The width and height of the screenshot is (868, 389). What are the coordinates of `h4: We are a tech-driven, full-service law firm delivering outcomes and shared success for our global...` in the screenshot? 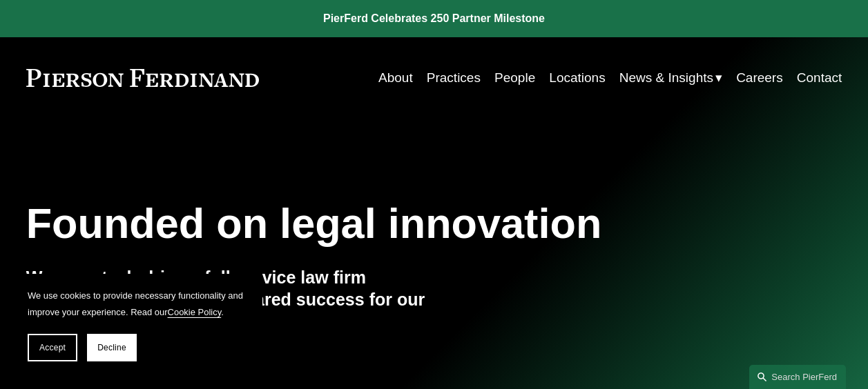 It's located at (230, 300).